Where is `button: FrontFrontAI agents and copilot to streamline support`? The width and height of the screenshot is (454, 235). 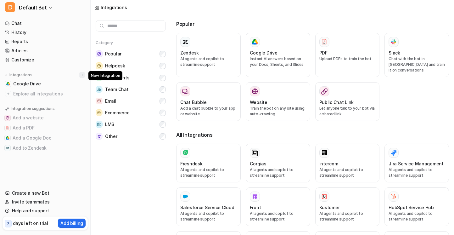 button: FrontFrontAI agents and copilot to streamline support is located at coordinates (278, 206).